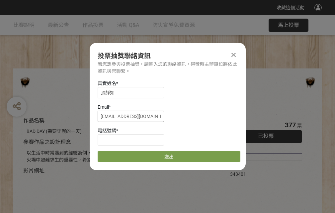 The height and width of the screenshot is (213, 335). Describe the element at coordinates (174, 25) in the screenshot. I see `a: 防火宣導免費資源` at that location.